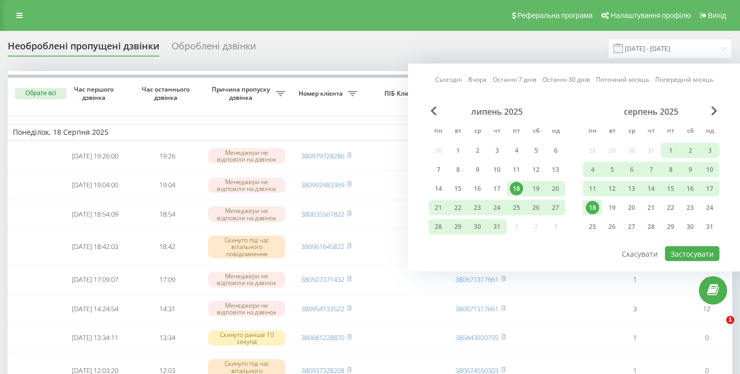 This screenshot has width=740, height=374. I want to click on a: 380443920755, so click(477, 337).